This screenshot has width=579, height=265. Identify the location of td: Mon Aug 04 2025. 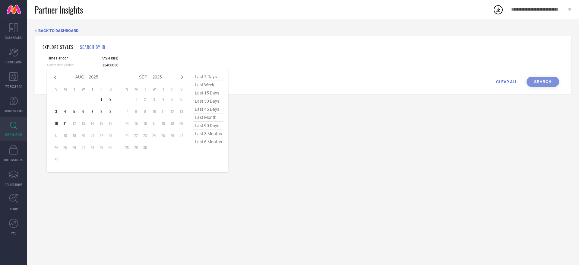
(65, 111).